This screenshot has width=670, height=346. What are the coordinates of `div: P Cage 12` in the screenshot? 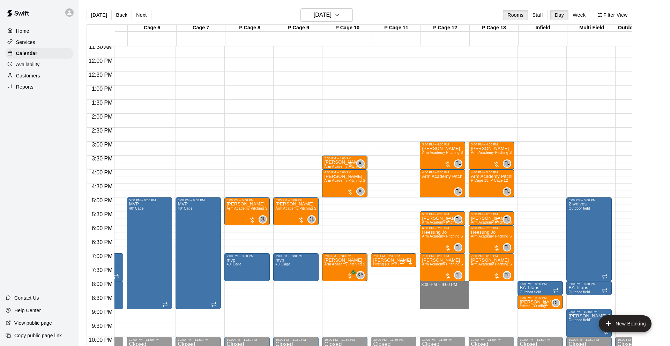 It's located at (445, 28).